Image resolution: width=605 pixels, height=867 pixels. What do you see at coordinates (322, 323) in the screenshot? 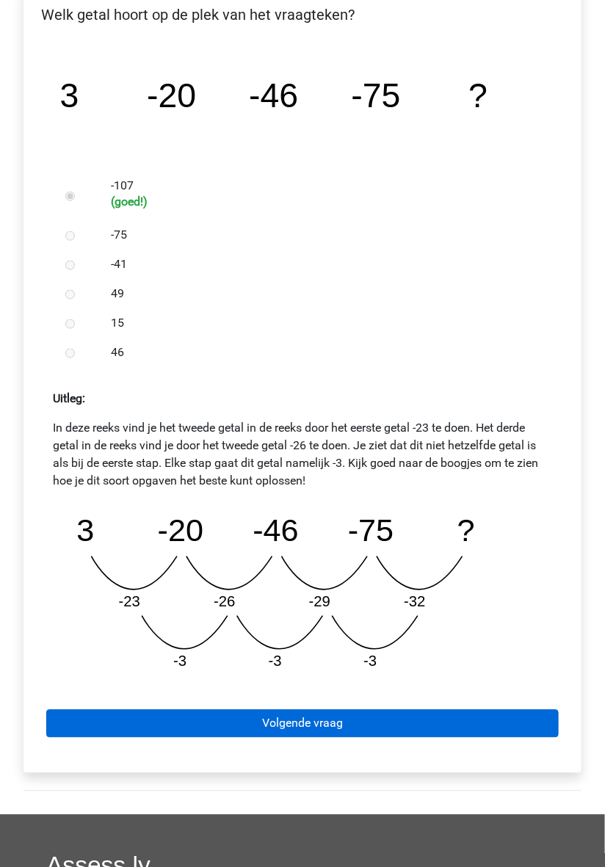
I see `label: 15` at bounding box center [322, 323].